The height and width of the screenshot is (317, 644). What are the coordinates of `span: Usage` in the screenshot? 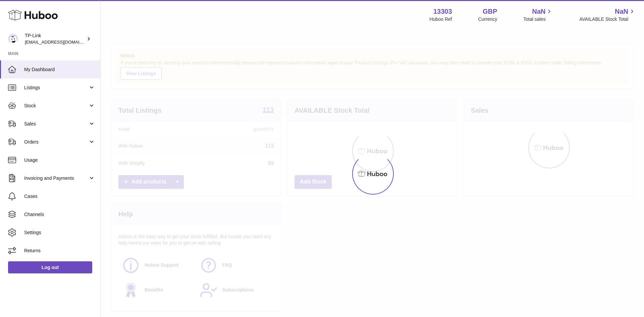 It's located at (60, 160).